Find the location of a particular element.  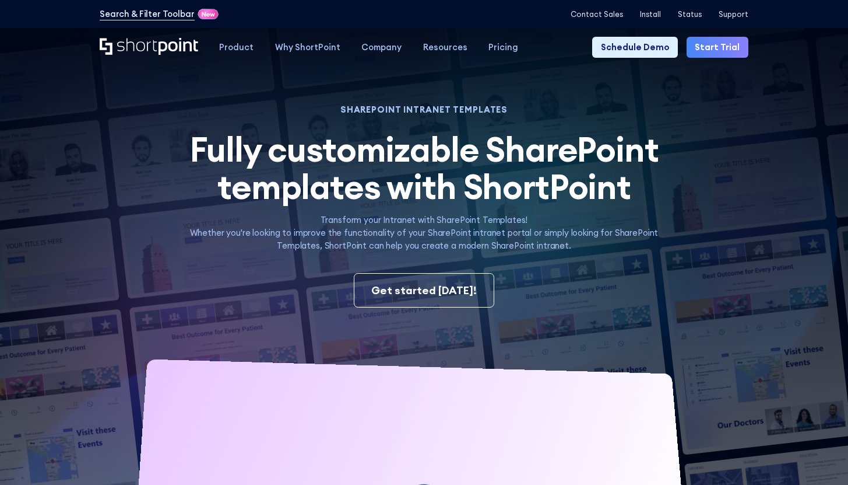

a: Why ShortPoint is located at coordinates (308, 47).